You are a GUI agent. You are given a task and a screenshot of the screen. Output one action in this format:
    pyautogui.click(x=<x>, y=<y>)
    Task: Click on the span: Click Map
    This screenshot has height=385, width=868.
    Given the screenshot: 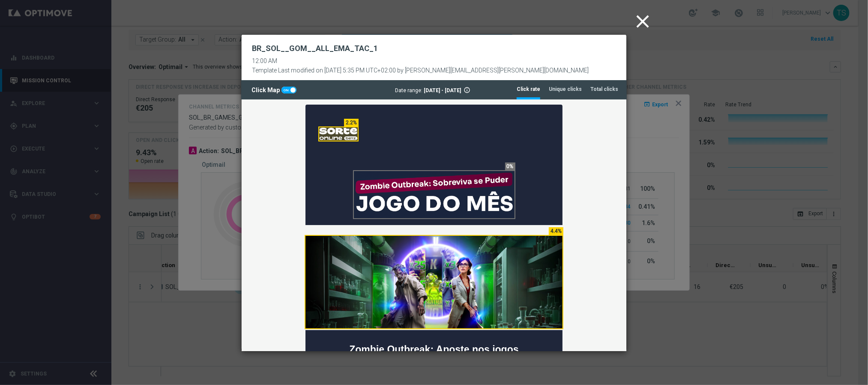 What is the action you would take?
    pyautogui.click(x=266, y=90)
    